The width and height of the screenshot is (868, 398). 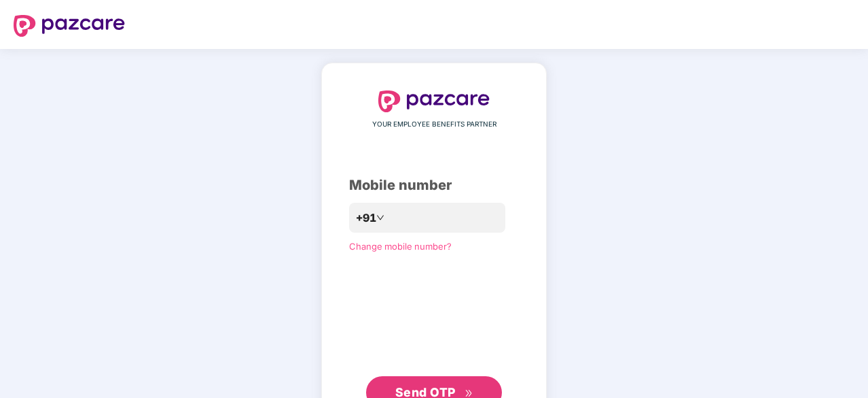 What do you see at coordinates (468, 393) in the screenshot?
I see `span: double-right` at bounding box center [468, 393].